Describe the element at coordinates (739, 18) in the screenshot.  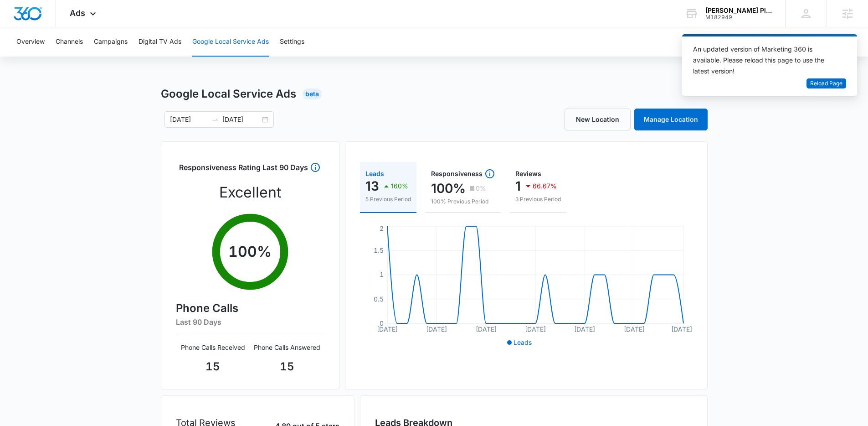
I see `div: account id` at that location.